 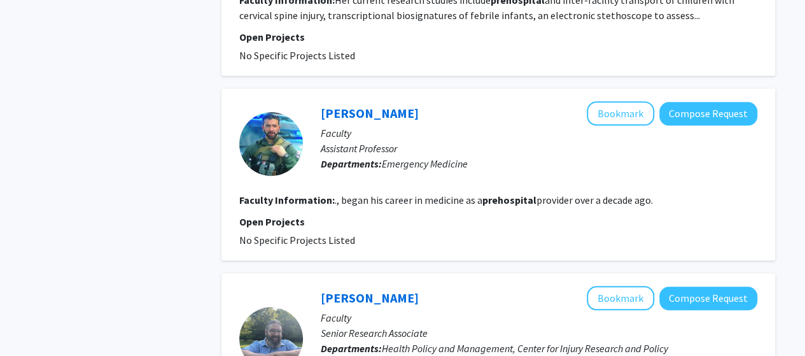 I want to click on span: Emergency Medicine, so click(x=424, y=164).